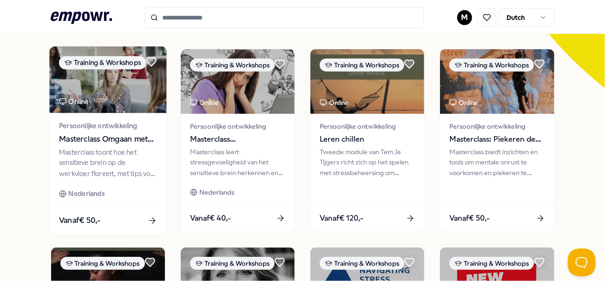  What do you see at coordinates (210, 218) in the screenshot?
I see `span: Vanaf € 40,-` at bounding box center [210, 218].